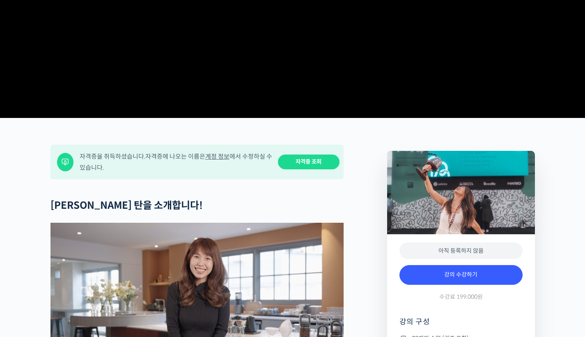 The image size is (585, 337). What do you see at coordinates (28, 276) in the screenshot?
I see `span: 홈` at bounding box center [28, 276].